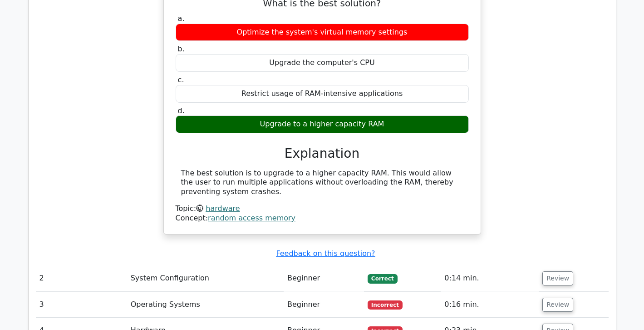 The height and width of the screenshot is (330, 644). I want to click on span: a., so click(181, 18).